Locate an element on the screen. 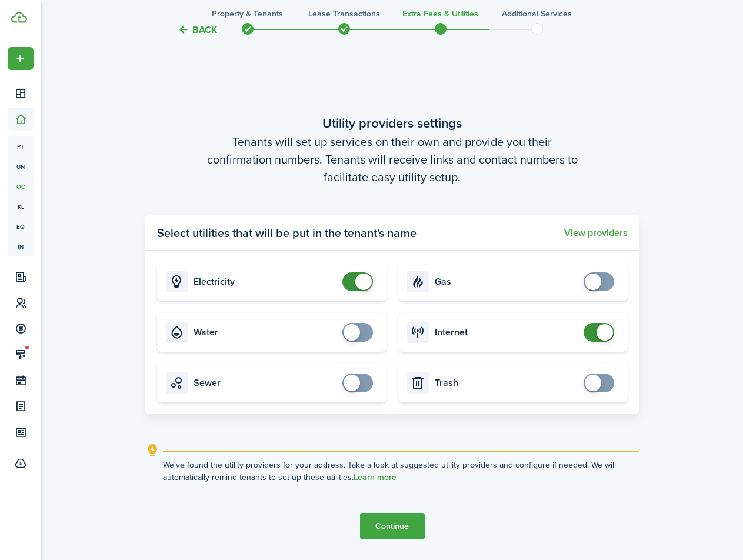 Image resolution: width=743 pixels, height=560 pixels. card-title: Gas is located at coordinates (506, 282).